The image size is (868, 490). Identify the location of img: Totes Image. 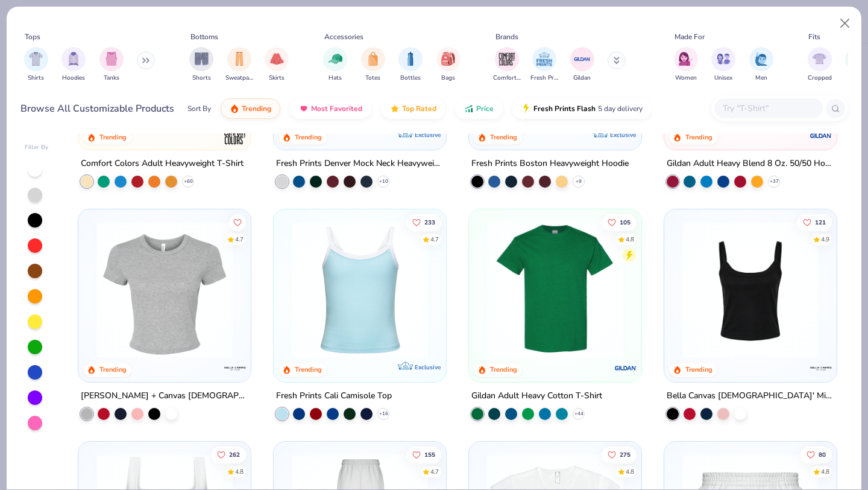
(373, 58).